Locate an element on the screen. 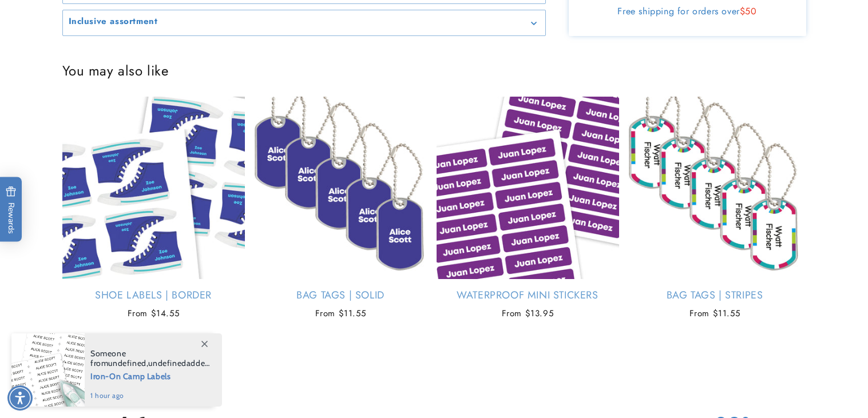  span: Rewards is located at coordinates (11, 209).